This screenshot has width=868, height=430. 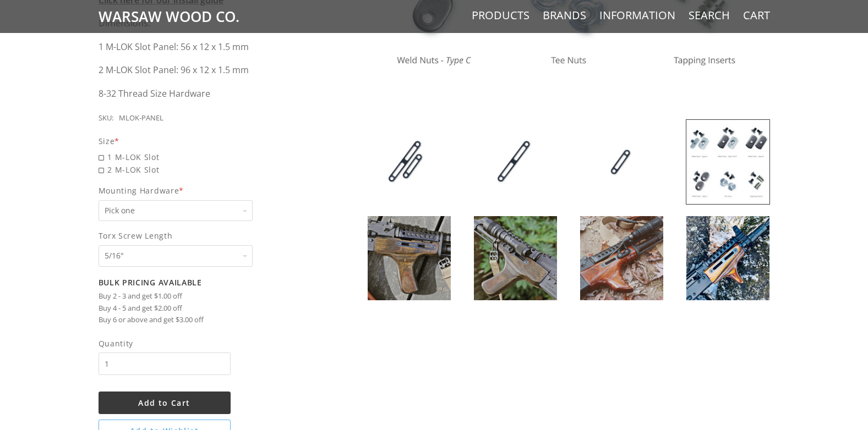 I want to click on a: Products, so click(x=500, y=15).